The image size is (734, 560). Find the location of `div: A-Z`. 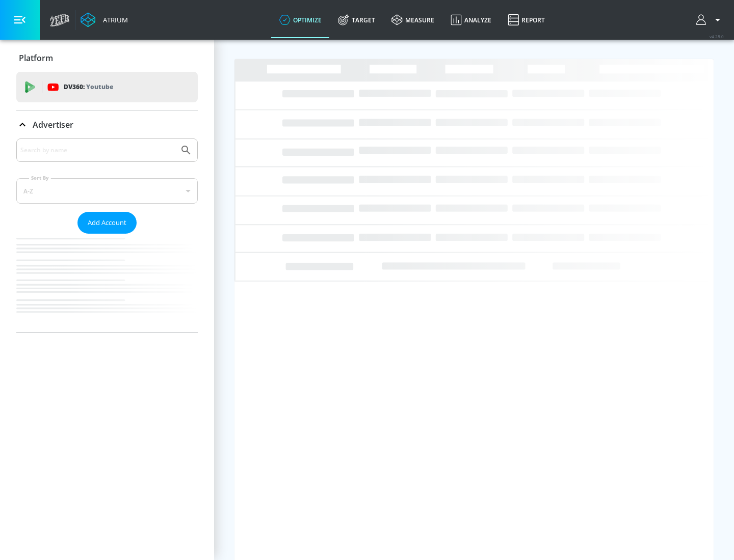

div: A-Z is located at coordinates (107, 191).